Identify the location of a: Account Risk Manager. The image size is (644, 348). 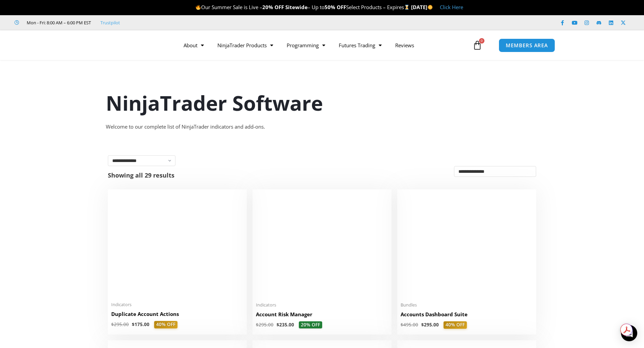
(322, 316).